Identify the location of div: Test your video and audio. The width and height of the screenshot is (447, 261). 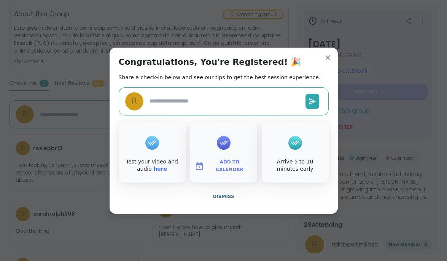
(152, 165).